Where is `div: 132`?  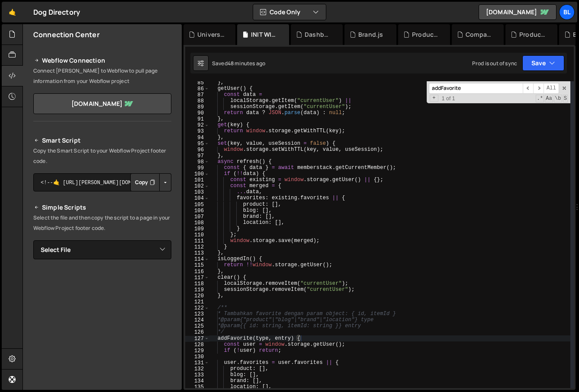 div: 132 is located at coordinates (197, 369).